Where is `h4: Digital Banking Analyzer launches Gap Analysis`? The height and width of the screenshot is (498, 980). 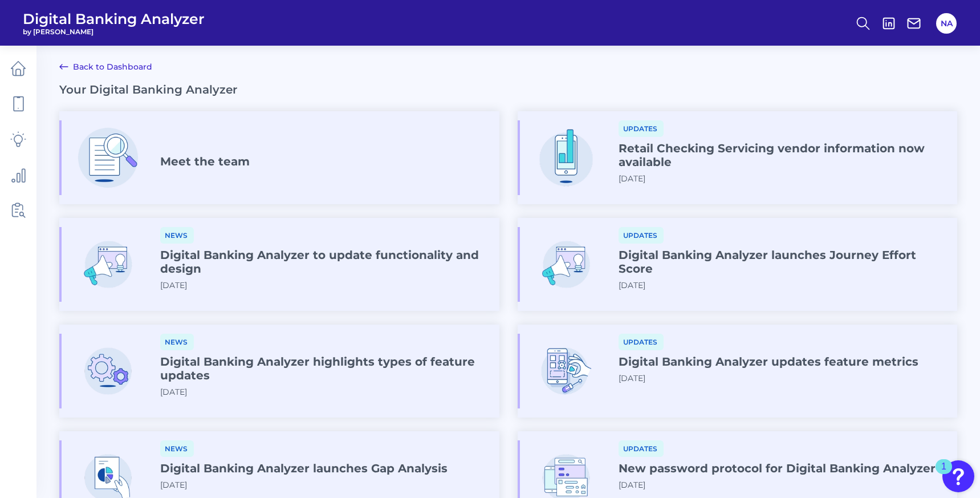
h4: Digital Banking Analyzer launches Gap Analysis is located at coordinates (304, 468).